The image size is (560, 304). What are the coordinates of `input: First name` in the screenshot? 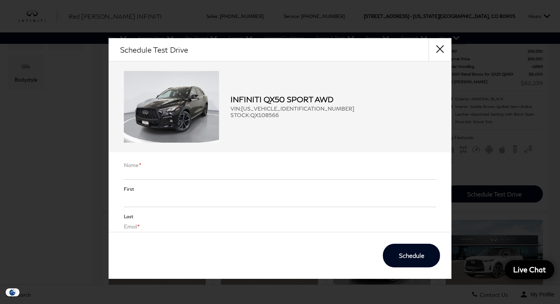 It's located at (280, 174).